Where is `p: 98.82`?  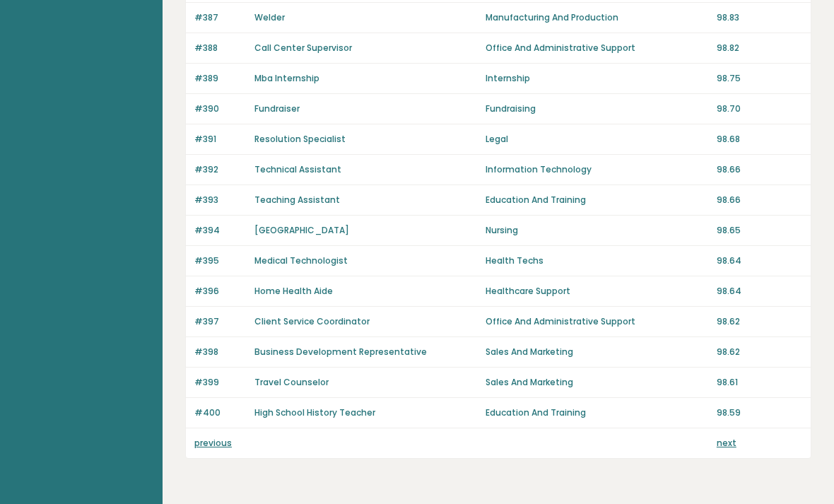
p: 98.82 is located at coordinates (759, 48).